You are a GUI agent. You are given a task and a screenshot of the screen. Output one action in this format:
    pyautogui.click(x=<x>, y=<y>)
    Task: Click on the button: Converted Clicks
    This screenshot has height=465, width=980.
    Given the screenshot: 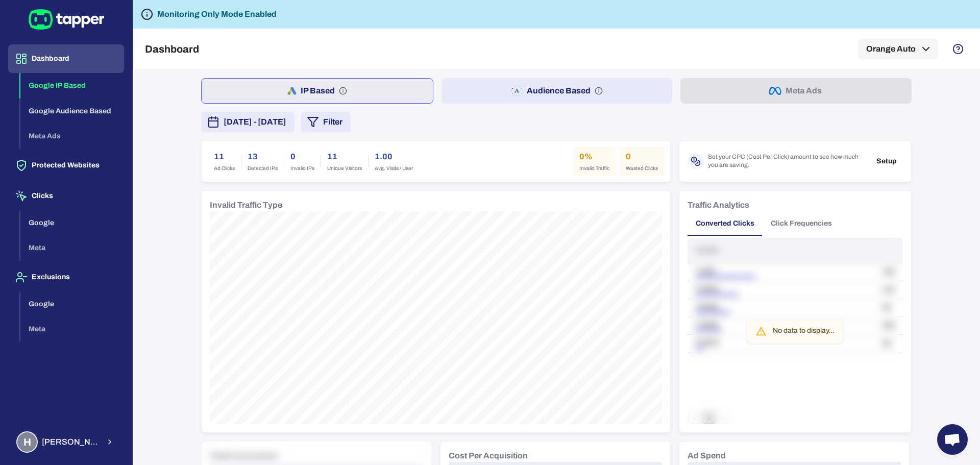 What is the action you would take?
    pyautogui.click(x=724, y=223)
    